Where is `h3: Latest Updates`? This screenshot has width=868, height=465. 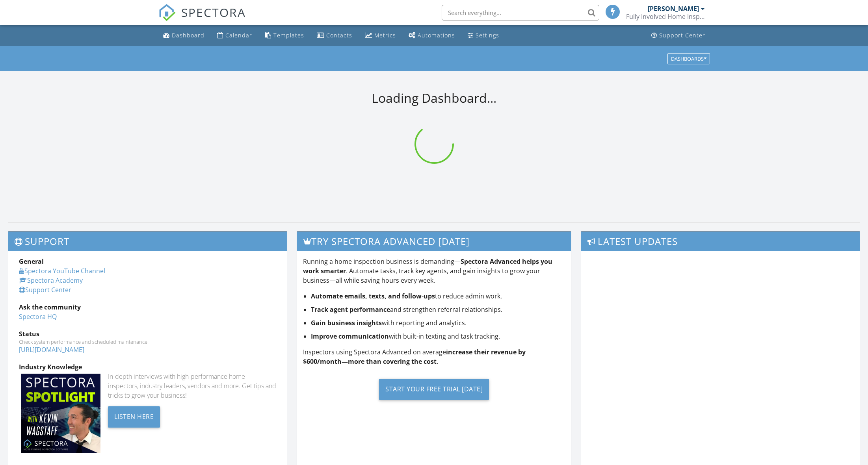 h3: Latest Updates is located at coordinates (720, 241).